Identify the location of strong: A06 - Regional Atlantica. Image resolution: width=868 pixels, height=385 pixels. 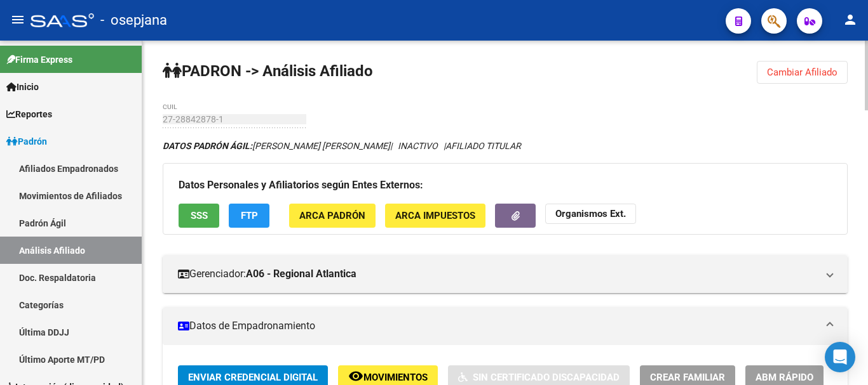
(301, 274).